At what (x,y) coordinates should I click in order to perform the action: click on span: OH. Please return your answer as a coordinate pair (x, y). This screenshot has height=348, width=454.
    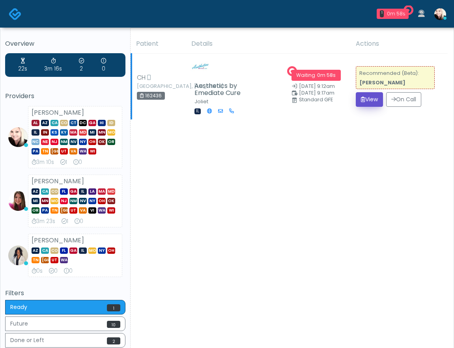
    Looking at the image, I should click on (111, 251).